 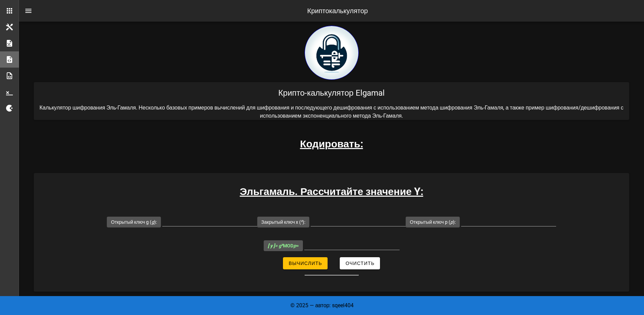 What do you see at coordinates (271, 246) in the screenshot?
I see `ya-tr-span: [ y ]` at bounding box center [271, 246].